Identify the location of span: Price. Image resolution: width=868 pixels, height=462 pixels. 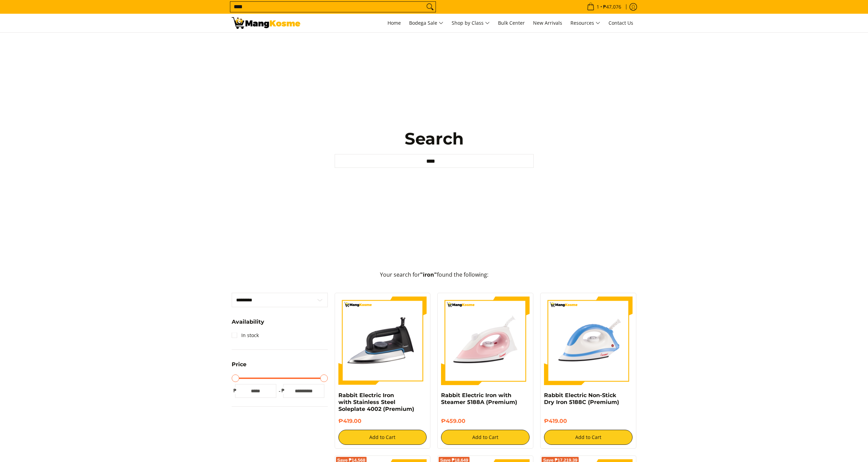
(239, 364).